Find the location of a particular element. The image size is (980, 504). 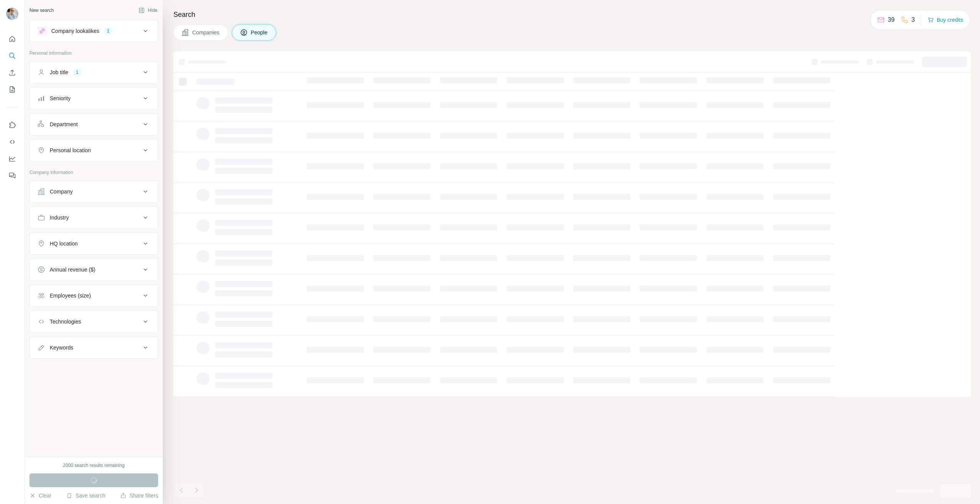

p: 39 is located at coordinates (891, 20).